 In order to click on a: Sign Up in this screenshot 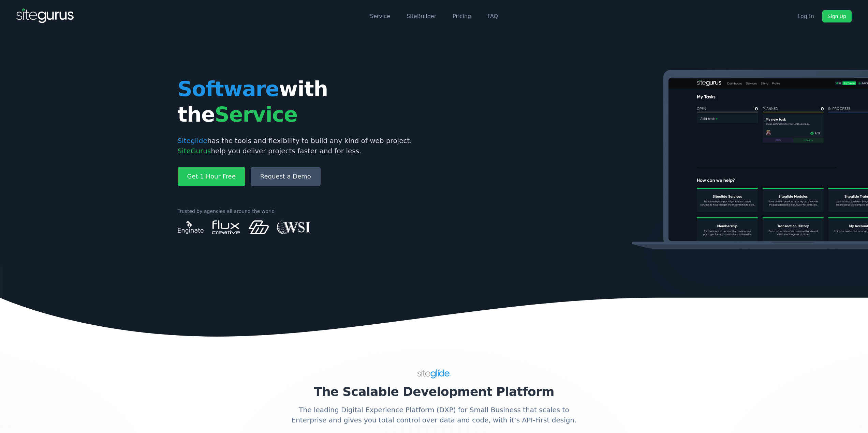, I will do `click(837, 17)`.